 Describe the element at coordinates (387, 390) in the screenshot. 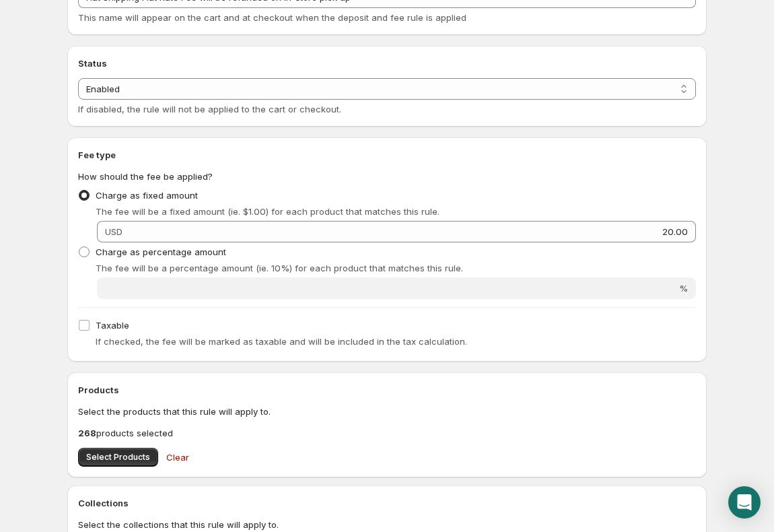

I see `h2: Products` at that location.